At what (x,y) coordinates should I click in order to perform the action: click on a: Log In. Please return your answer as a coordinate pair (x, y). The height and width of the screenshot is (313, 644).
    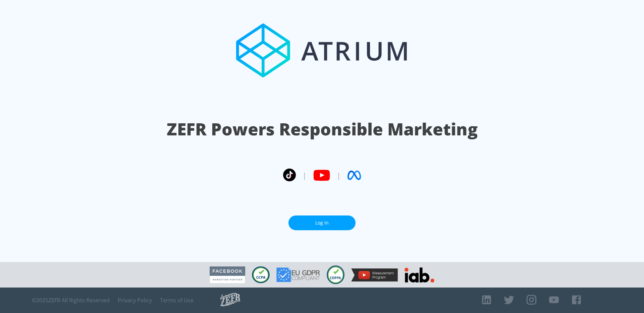
    Looking at the image, I should click on (322, 223).